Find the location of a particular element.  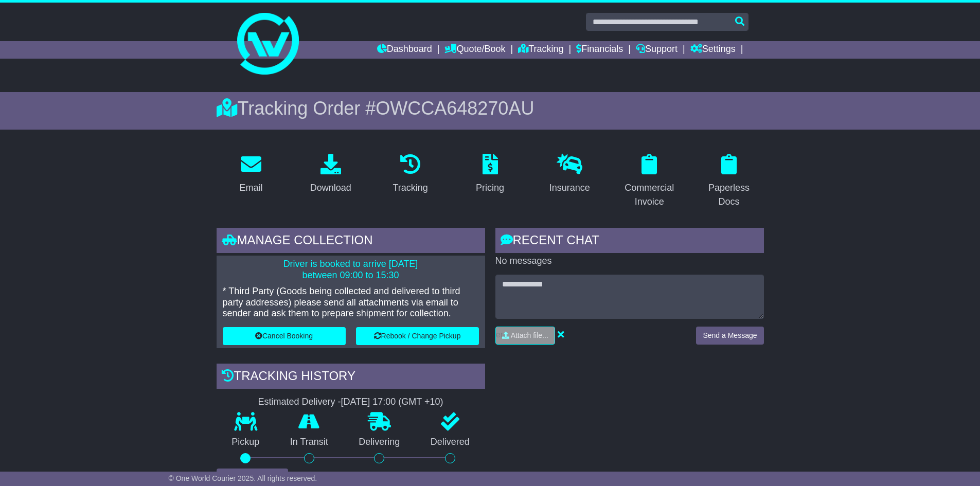

p: Delivered is located at coordinates (450, 442).